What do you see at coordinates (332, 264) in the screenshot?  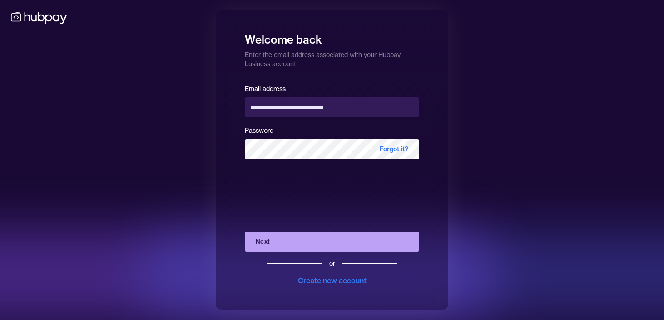 I see `div: or` at bounding box center [332, 264].